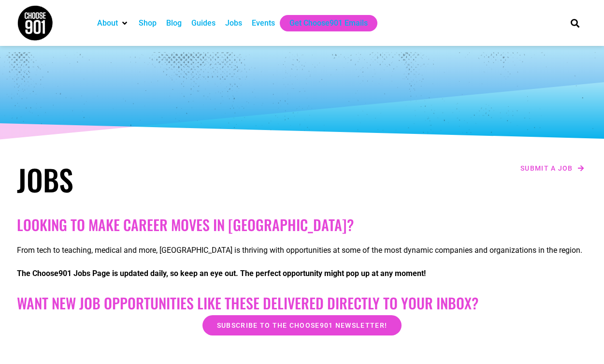  What do you see at coordinates (157, 180) in the screenshot?
I see `h1: Jobs` at bounding box center [157, 180].